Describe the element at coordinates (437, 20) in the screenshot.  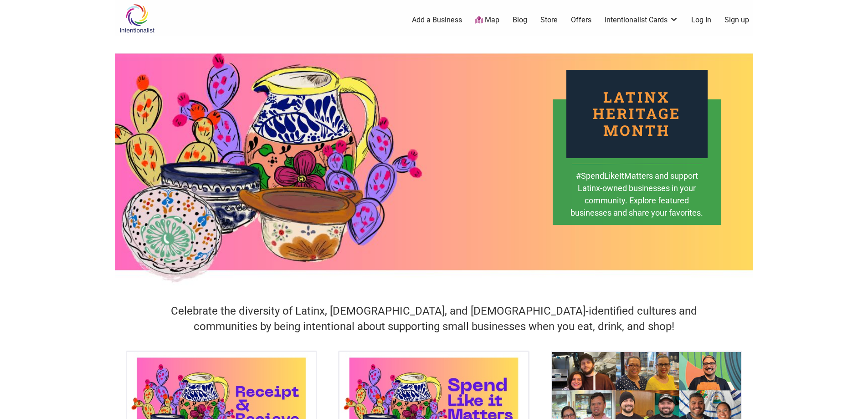
I see `a: Add a Business` at that location.